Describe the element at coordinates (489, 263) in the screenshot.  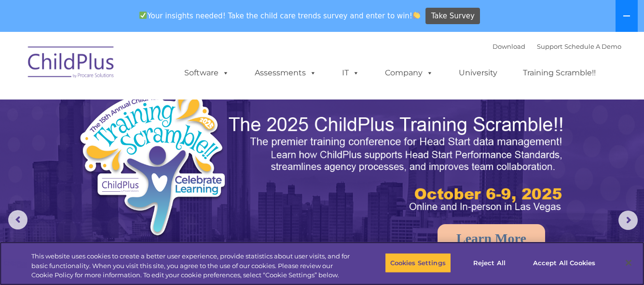
I see `button: Reject All` at that location.